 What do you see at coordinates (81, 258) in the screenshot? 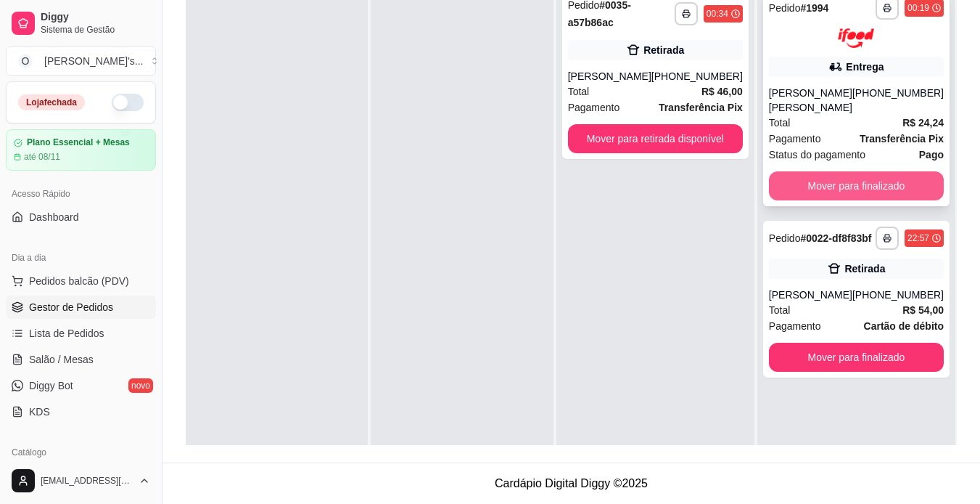
I see `div: Dia a dia` at bounding box center [81, 258].